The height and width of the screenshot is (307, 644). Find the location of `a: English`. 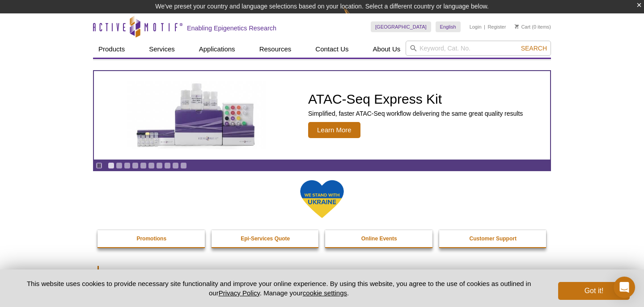

a: English is located at coordinates (448, 27).